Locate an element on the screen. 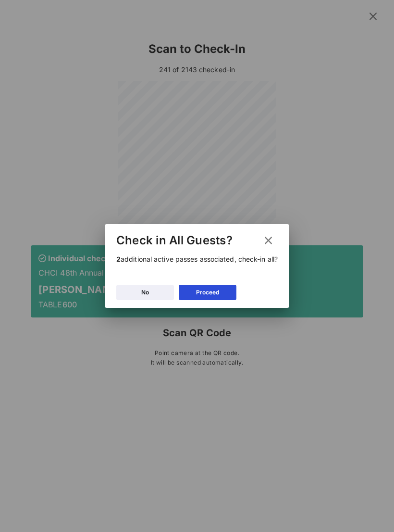  b: 2 is located at coordinates (118, 259).